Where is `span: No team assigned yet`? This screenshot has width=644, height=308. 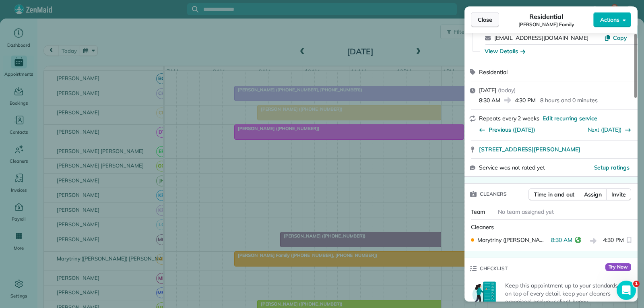
span: No team assigned yet is located at coordinates (526, 212).